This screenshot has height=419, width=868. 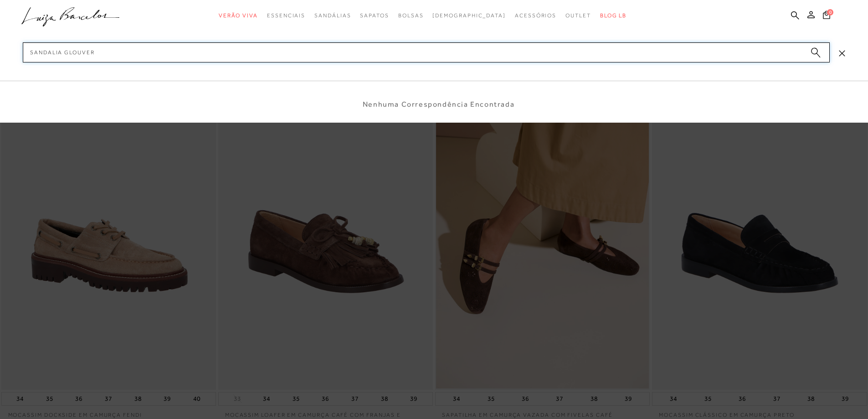 I want to click on span: Acessórios, so click(x=535, y=16).